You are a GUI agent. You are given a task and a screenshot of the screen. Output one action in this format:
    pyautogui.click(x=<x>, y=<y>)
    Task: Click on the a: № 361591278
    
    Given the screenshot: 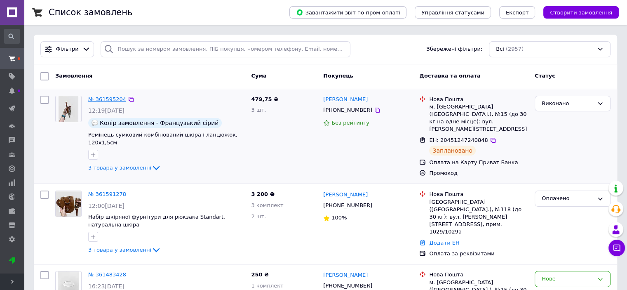 What is the action you would take?
    pyautogui.click(x=107, y=194)
    